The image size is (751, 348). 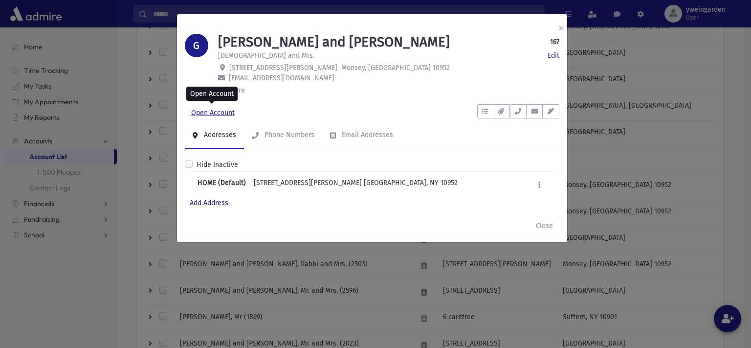 What do you see at coordinates (214, 136) in the screenshot?
I see `a: Addresses` at bounding box center [214, 136].